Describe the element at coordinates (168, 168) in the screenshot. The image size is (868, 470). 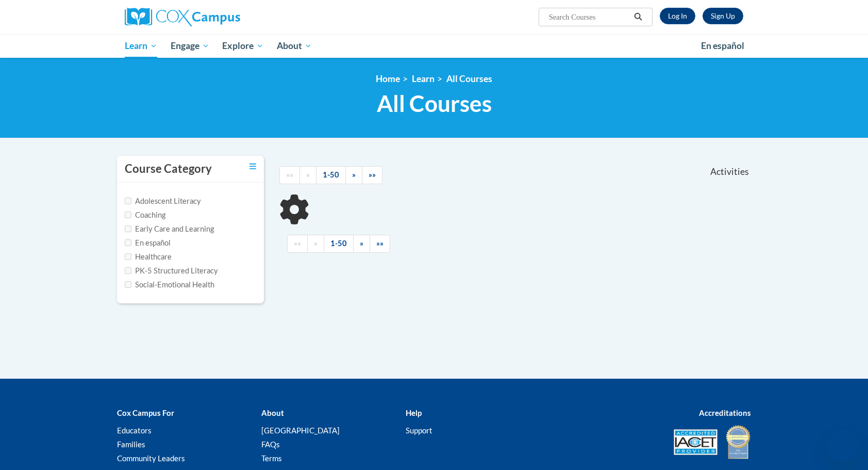
I see `h3: Course Category` at that location.